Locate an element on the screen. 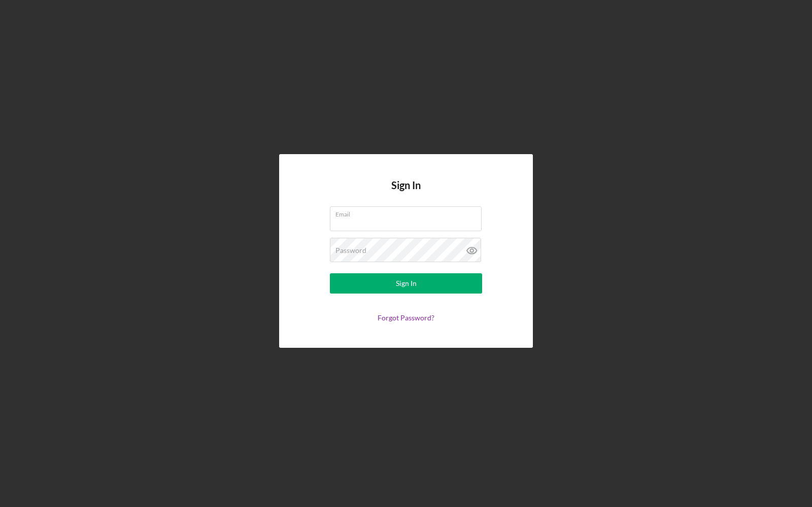 Image resolution: width=812 pixels, height=507 pixels. label: Password is located at coordinates (351, 250).